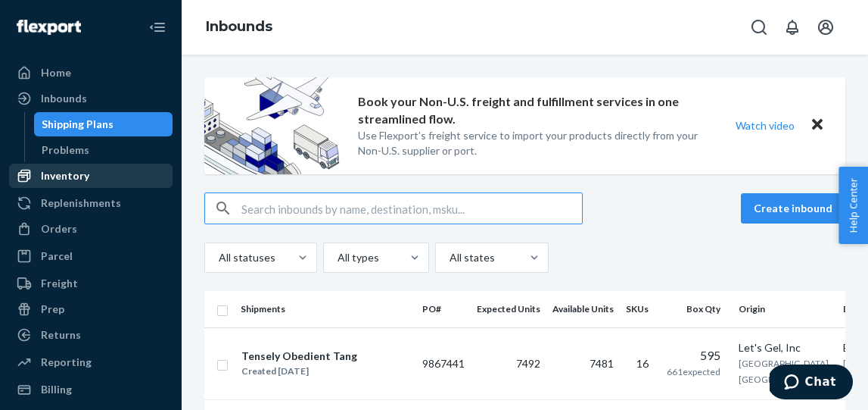 This screenshot has height=410, width=868. Describe the element at coordinates (61, 335) in the screenshot. I see `div: Returns` at that location.